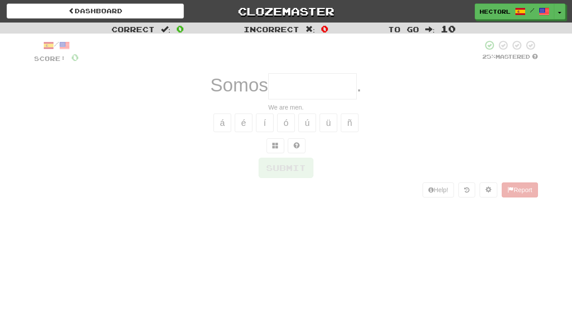 Image resolution: width=572 pixels, height=326 pixels. I want to click on span: Correct, so click(133, 29).